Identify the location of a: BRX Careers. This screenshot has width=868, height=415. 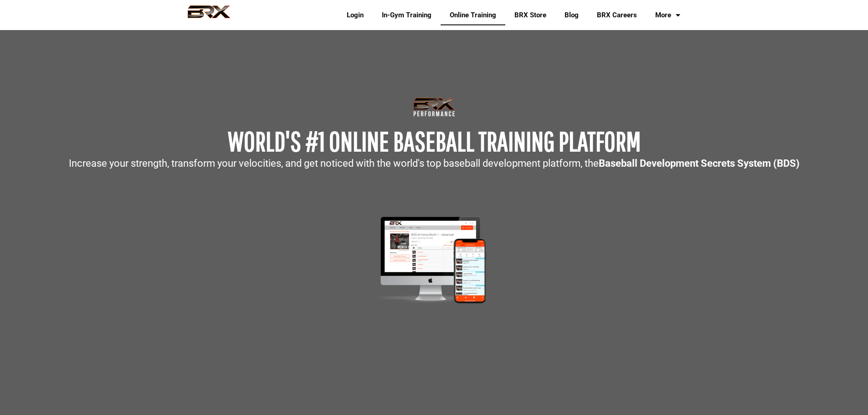
(617, 15).